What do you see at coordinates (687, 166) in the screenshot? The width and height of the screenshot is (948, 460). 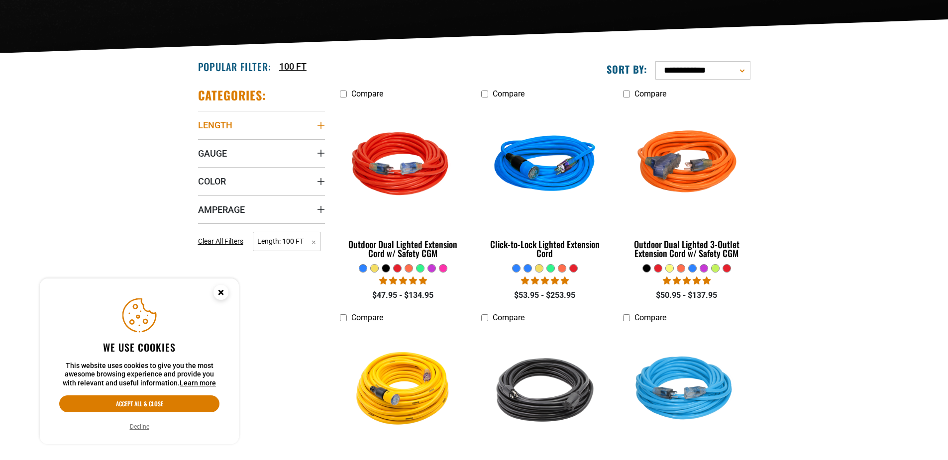 I see `img: orange` at bounding box center [687, 166].